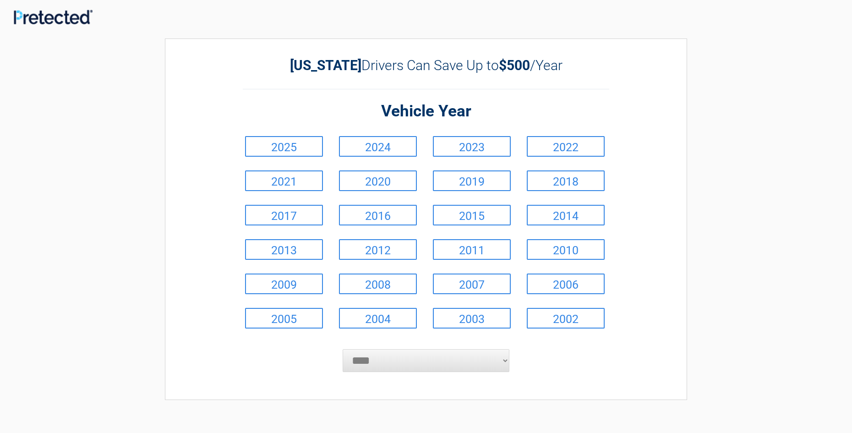 This screenshot has width=852, height=433. Describe the element at coordinates (284, 180) in the screenshot. I see `a: 2021` at that location.